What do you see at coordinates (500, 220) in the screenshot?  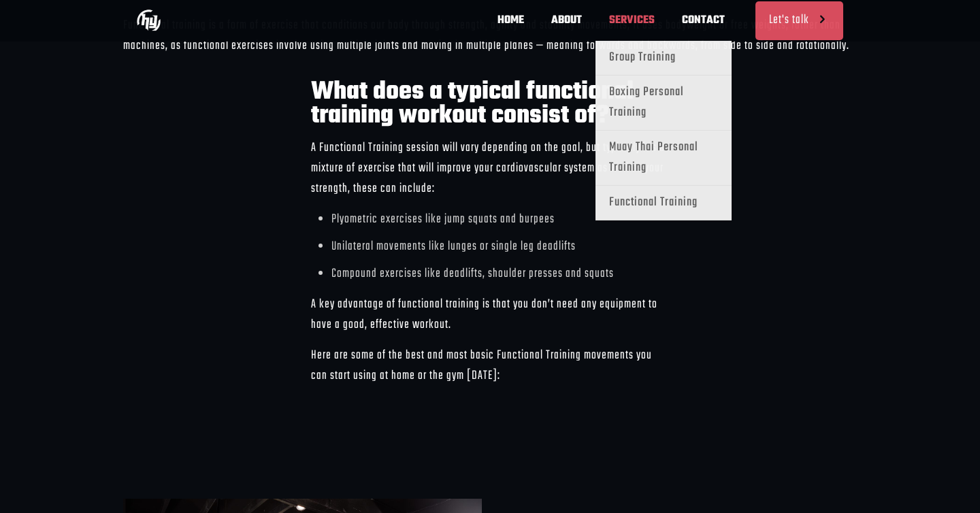 I see `li: Plyometric exercises like jump squats and burpees` at bounding box center [500, 220].